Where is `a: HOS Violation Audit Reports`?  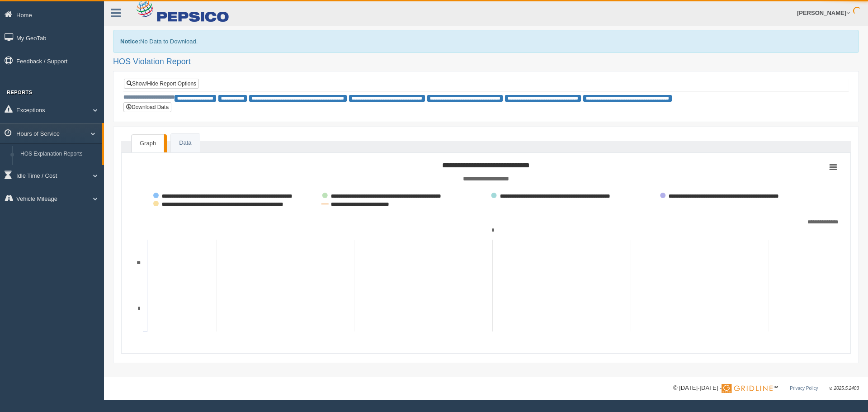 a: HOS Violation Audit Reports is located at coordinates (59, 170).